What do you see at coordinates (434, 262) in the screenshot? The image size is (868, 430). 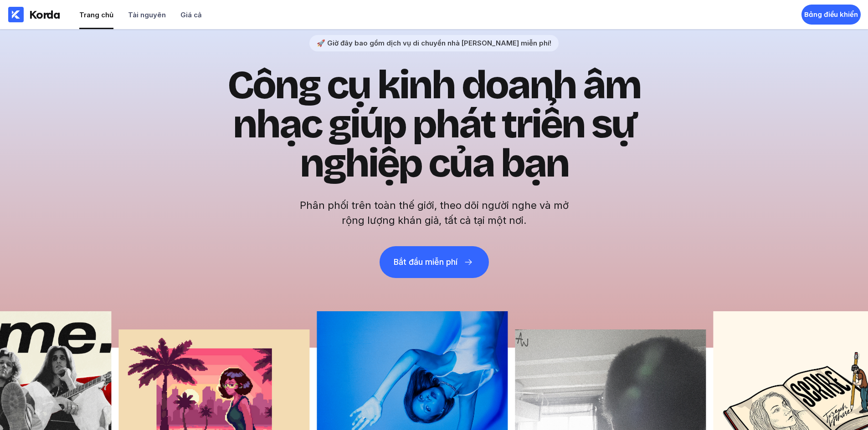 I see `button: Bắt đầu miễn phí` at bounding box center [434, 262].